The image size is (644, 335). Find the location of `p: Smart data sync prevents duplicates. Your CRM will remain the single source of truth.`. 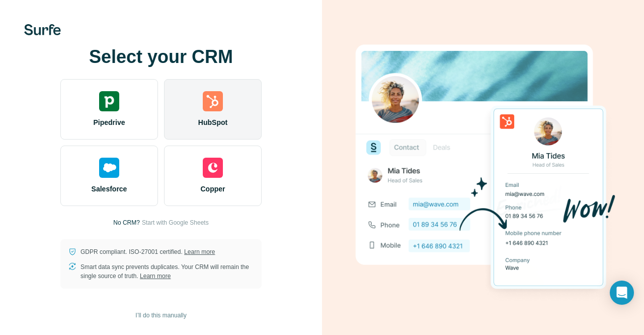

p: Smart data sync prevents duplicates. Your CRM will remain the single source of truth. is located at coordinates (167, 271).